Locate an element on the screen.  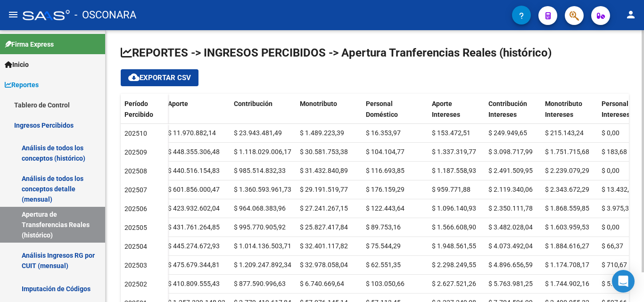
datatable-header-cell: Contribución is located at coordinates (263, 113).